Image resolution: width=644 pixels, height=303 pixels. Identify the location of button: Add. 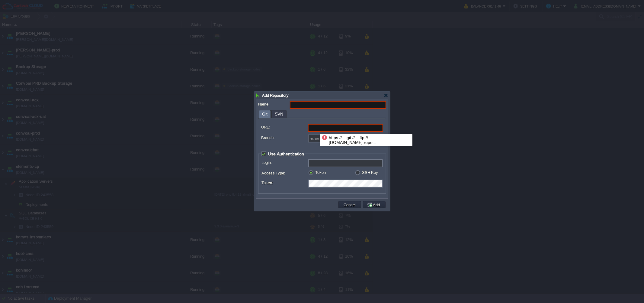
(375, 204).